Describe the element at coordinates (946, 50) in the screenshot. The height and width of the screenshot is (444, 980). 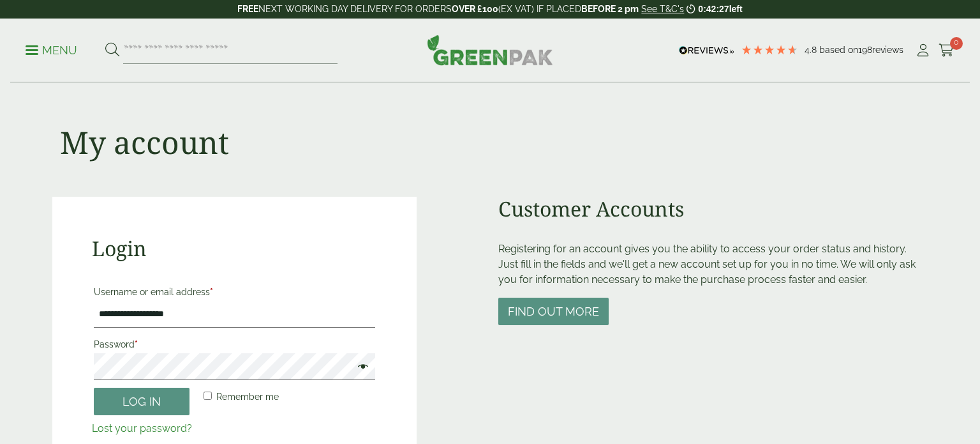
I see `a: 0` at that location.